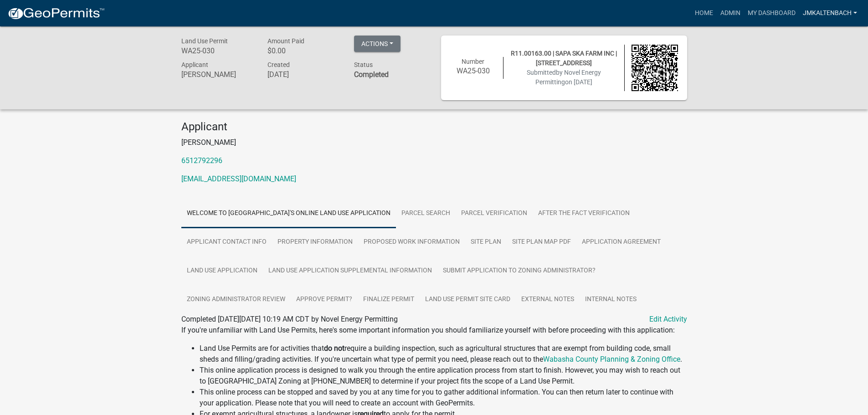 Image resolution: width=868 pixels, height=415 pixels. I want to click on span: Created, so click(278, 65).